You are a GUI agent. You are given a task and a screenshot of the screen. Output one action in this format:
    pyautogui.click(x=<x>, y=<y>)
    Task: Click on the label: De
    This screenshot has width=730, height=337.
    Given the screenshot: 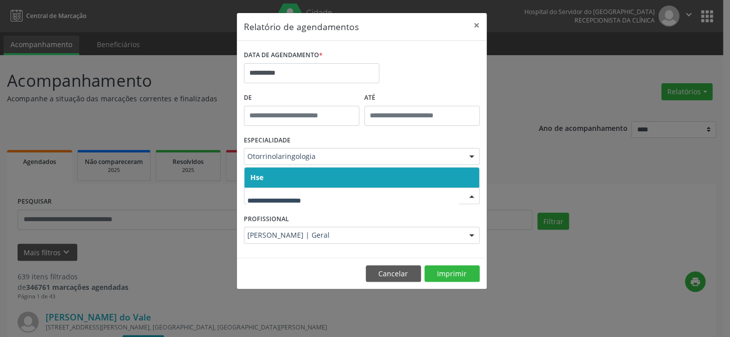 What is the action you would take?
    pyautogui.click(x=302, y=98)
    